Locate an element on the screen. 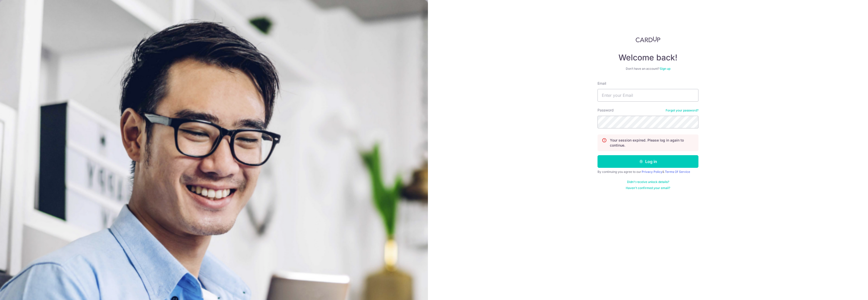 The height and width of the screenshot is (300, 868). label: Email is located at coordinates (602, 83).